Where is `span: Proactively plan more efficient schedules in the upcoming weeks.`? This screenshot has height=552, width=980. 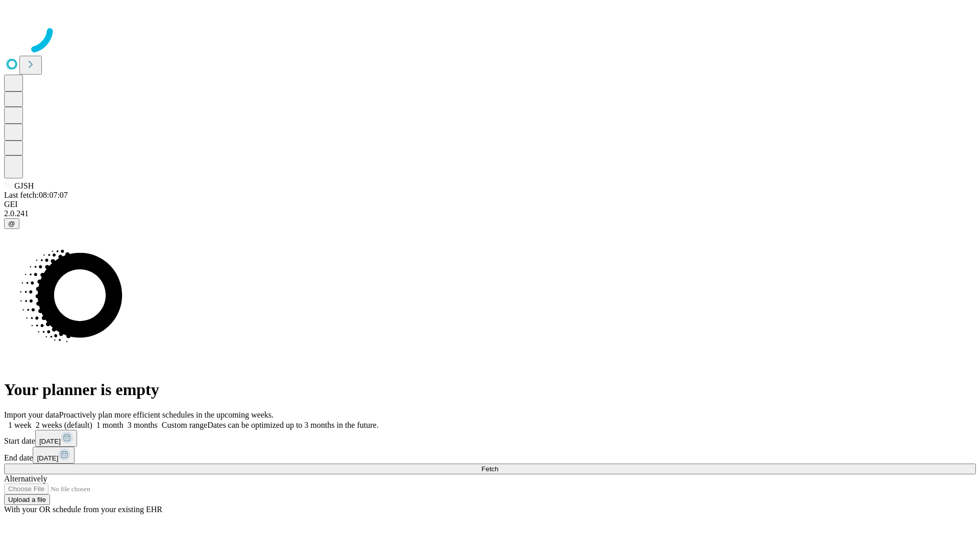
span: Proactively plan more efficient schedules in the upcoming weeks. is located at coordinates (166, 414).